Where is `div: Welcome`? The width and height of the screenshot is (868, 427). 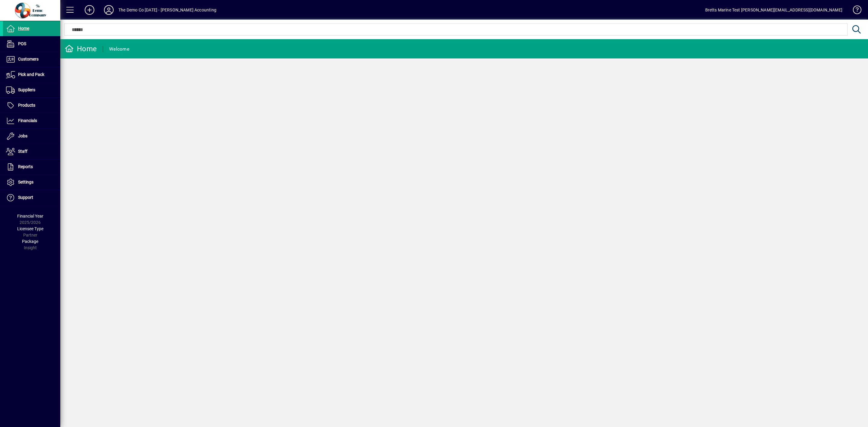
div: Welcome is located at coordinates (120, 49).